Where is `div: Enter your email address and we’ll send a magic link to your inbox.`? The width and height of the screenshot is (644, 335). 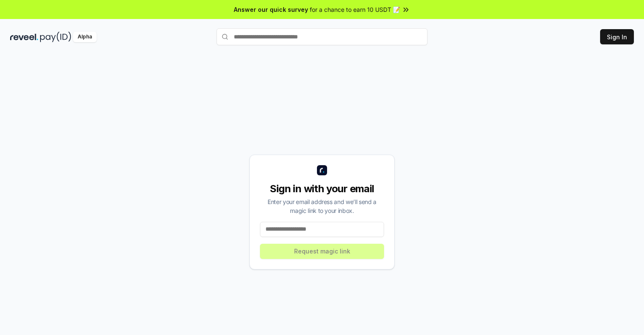
div: Enter your email address and we’ll send a magic link to your inbox. is located at coordinates (322, 206).